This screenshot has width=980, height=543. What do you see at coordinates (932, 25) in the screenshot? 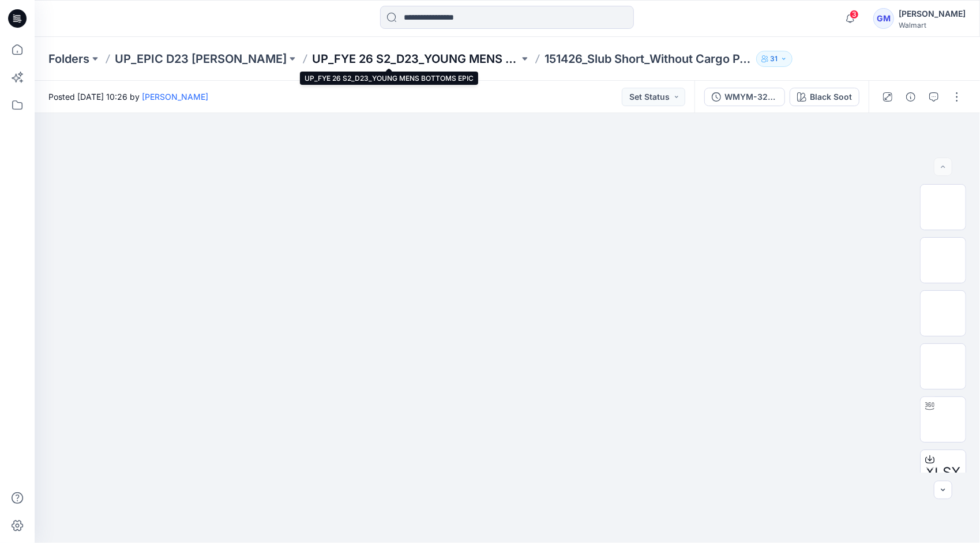
I see `div: Walmart` at bounding box center [932, 25].